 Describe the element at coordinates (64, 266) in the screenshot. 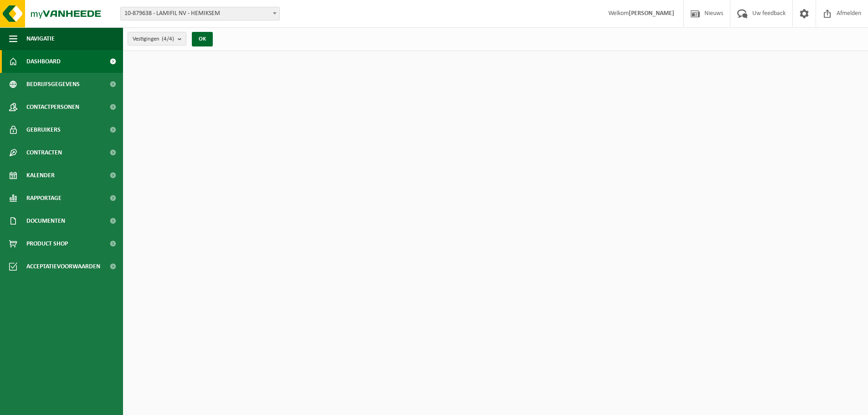

I see `span: Acceptatievoorwaarden` at that location.